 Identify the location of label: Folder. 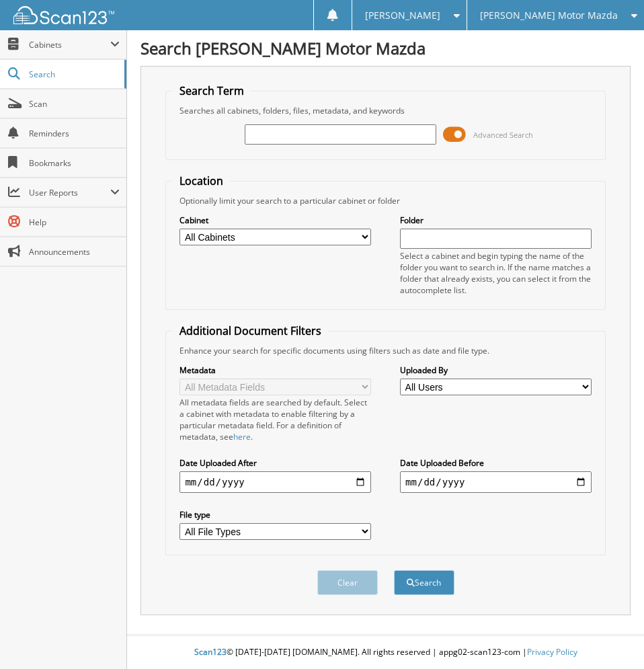
(496, 220).